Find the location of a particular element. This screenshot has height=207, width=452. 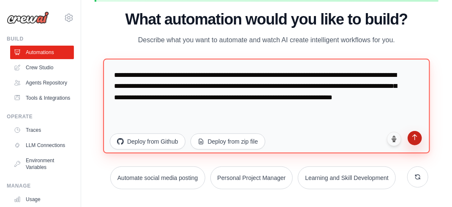

p: Describe what you want to automate and watch AI create intelligent workflows for you. is located at coordinates (267, 40).